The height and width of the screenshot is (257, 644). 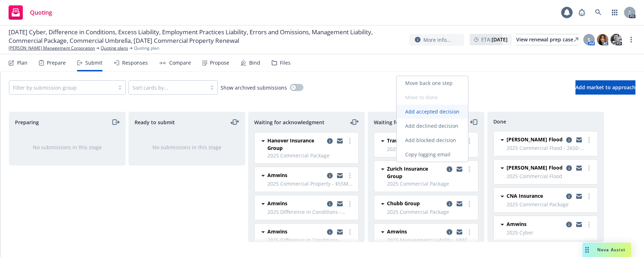 I want to click on div: View renewal prep case, so click(x=547, y=39).